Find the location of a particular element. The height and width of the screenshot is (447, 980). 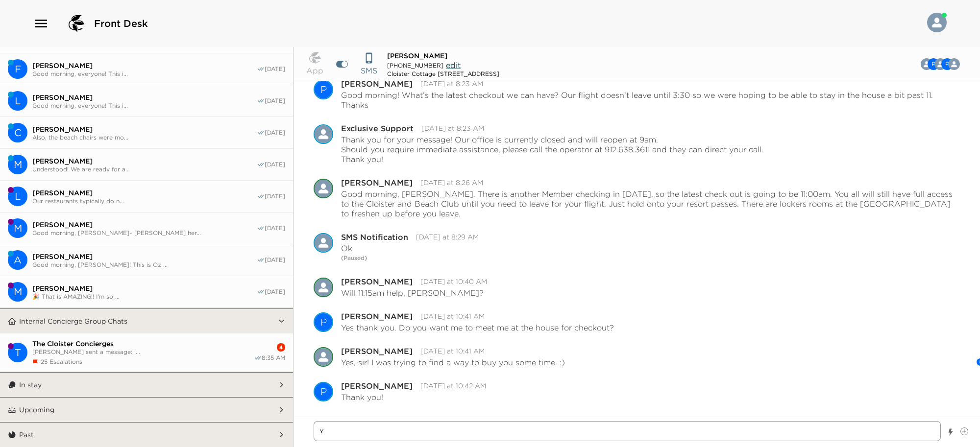

div: Maynard Webb is located at coordinates (18, 292).